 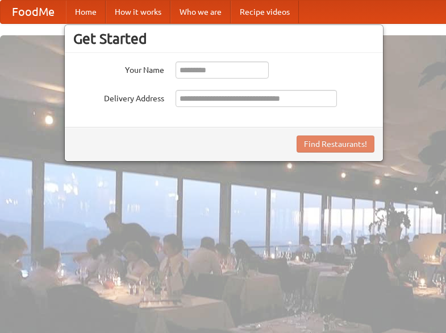 What do you see at coordinates (138, 12) in the screenshot?
I see `a: How it works` at bounding box center [138, 12].